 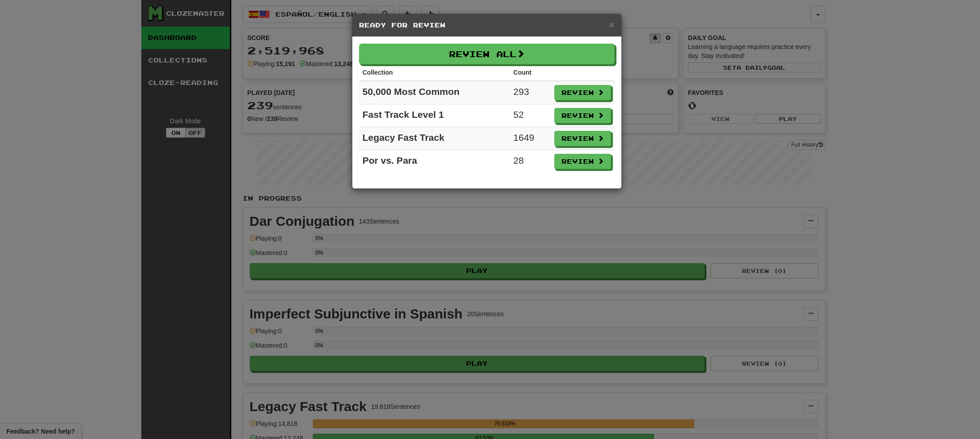 What do you see at coordinates (434, 72) in the screenshot?
I see `th: Collection` at bounding box center [434, 72].